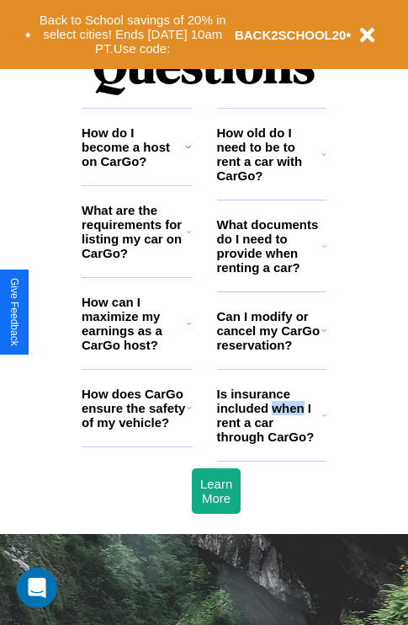  What do you see at coordinates (37, 588) in the screenshot?
I see `div: Open Intercom Messenger` at bounding box center [37, 588].